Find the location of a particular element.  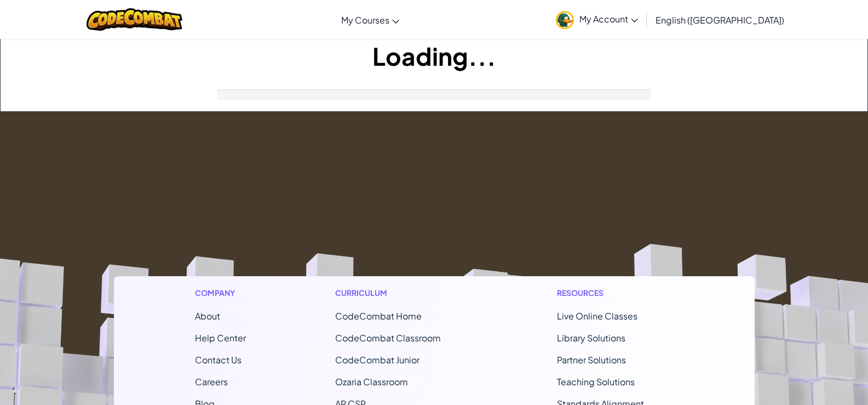

a: CodeCombat Junior is located at coordinates (378, 360).